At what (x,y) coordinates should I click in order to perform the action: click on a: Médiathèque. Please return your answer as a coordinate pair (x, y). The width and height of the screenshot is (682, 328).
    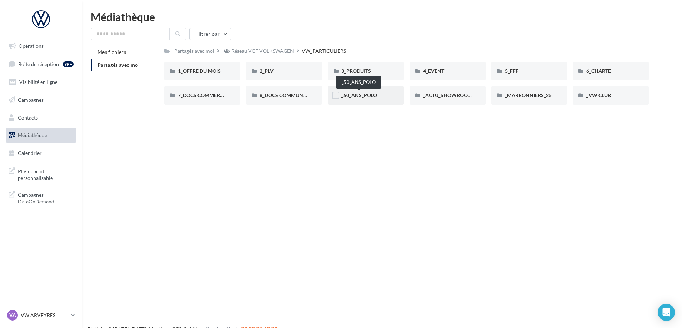
    Looking at the image, I should click on (41, 135).